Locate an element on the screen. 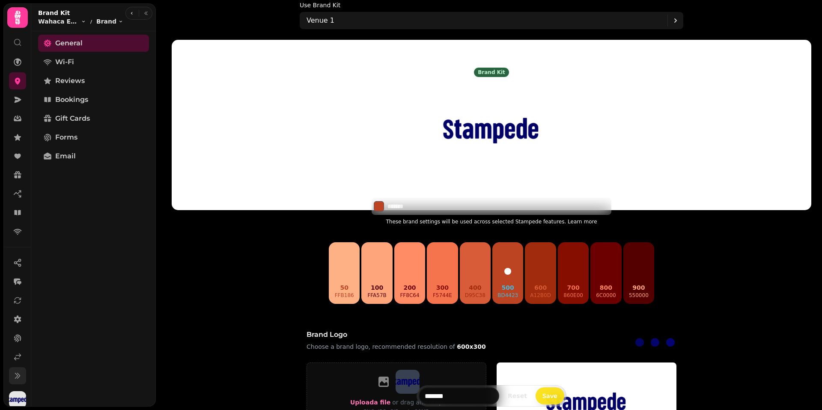 This screenshot has width=822, height=410. p: f5744e is located at coordinates (442, 296).